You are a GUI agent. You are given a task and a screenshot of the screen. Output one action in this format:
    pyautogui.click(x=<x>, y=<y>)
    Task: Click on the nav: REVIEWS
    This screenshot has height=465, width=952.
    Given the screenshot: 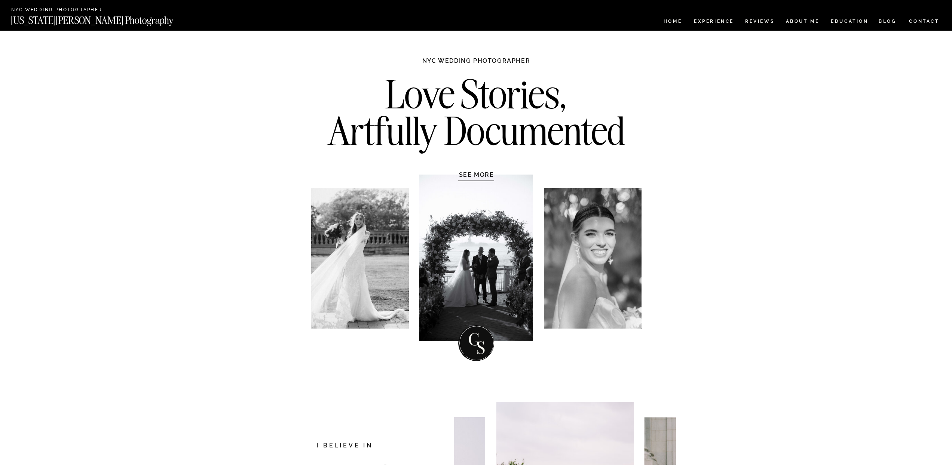 What is the action you would take?
    pyautogui.click(x=759, y=22)
    